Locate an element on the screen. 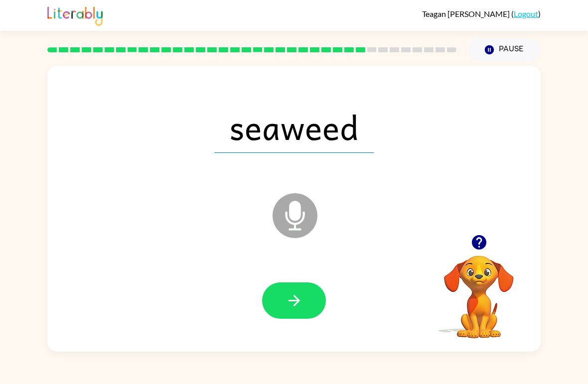  button: Pause is located at coordinates (504, 50).